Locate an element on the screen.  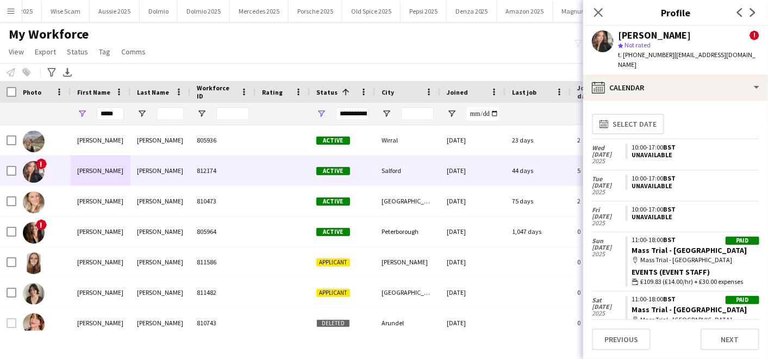
button: Dolmio is located at coordinates (159, 11).